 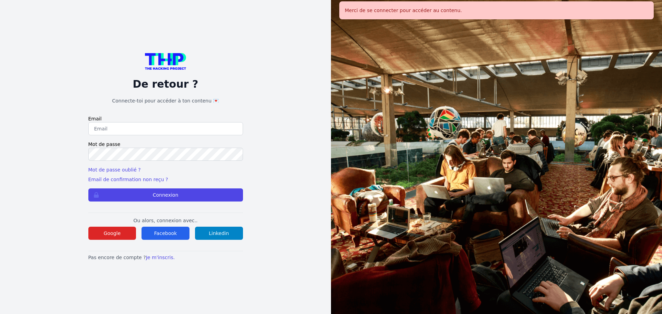 I want to click on img: logo, so click(x=166, y=61).